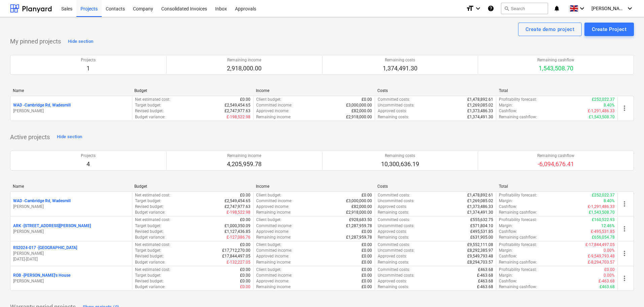  What do you see at coordinates (600, 245) in the screenshot?
I see `p: £-17,844,497.05` at bounding box center [600, 245].